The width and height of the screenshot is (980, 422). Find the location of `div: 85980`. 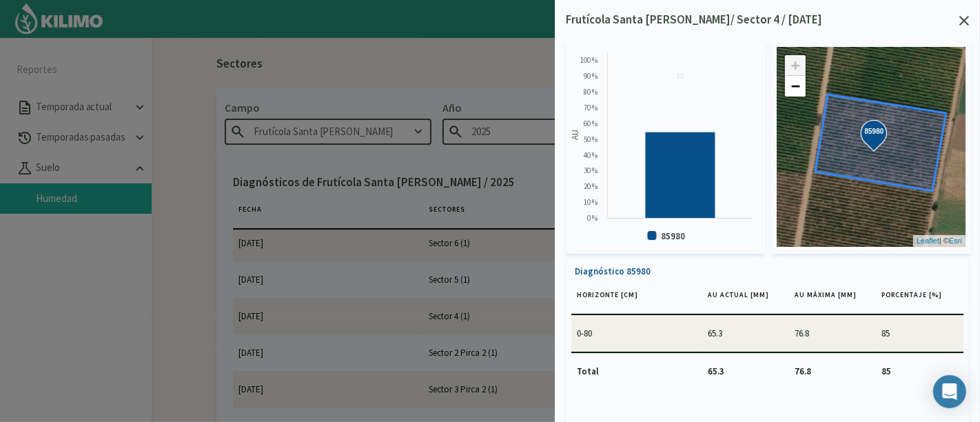

div: 85980 is located at coordinates (875, 135).